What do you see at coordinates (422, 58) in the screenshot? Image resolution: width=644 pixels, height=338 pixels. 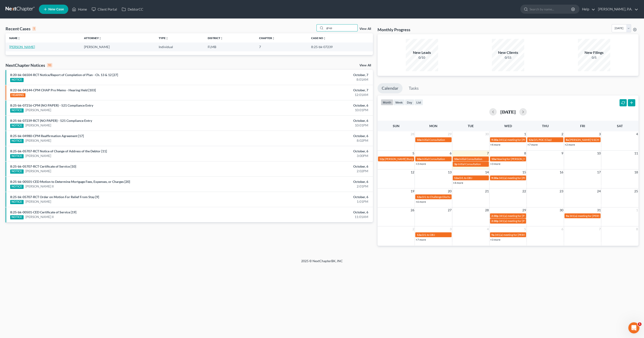 I see `div: 0/10` at bounding box center [422, 58].